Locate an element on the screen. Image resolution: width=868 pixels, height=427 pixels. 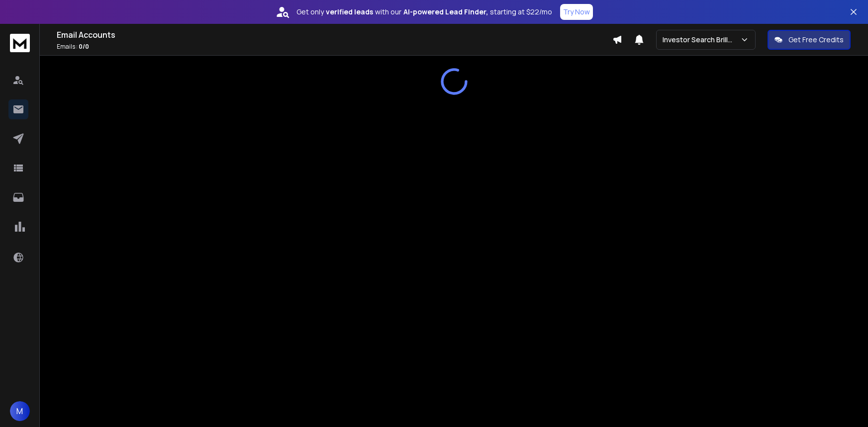
p: Get only with our starting at $22/mo is located at coordinates (424, 12).